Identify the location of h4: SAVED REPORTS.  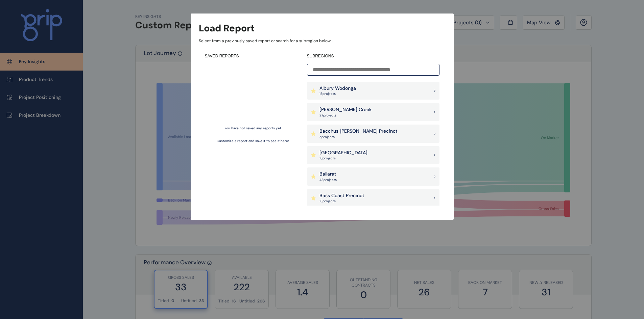
(253, 56).